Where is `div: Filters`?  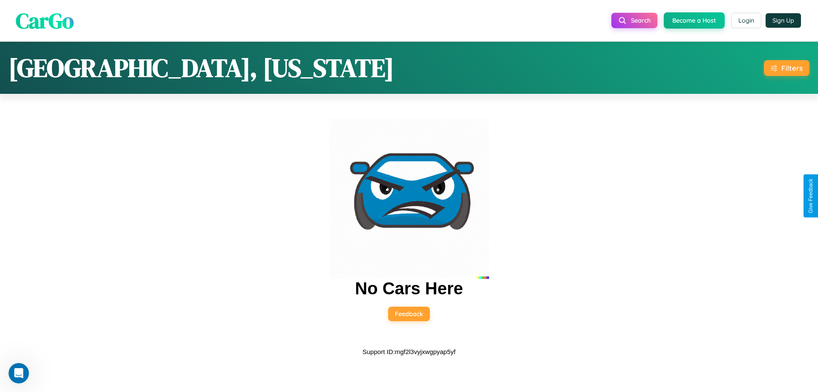 div: Filters is located at coordinates (792, 68).